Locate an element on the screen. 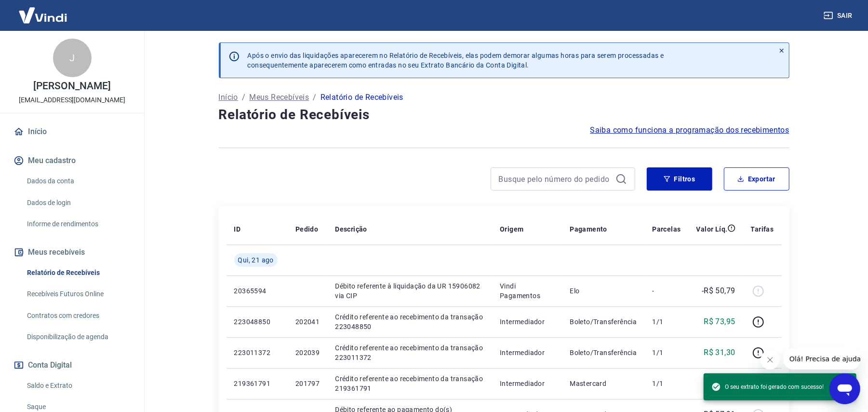  a: Informe de rendimentos is located at coordinates (77, 224).